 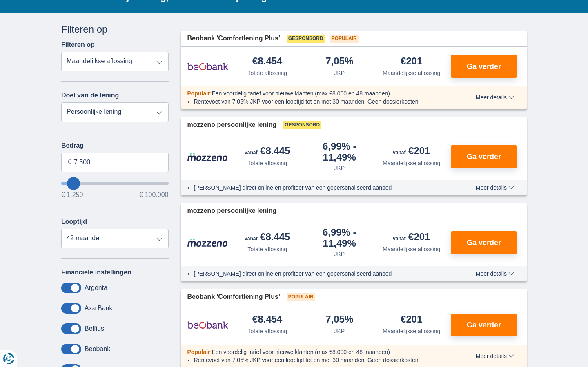 I want to click on label: Argenta, so click(x=96, y=288).